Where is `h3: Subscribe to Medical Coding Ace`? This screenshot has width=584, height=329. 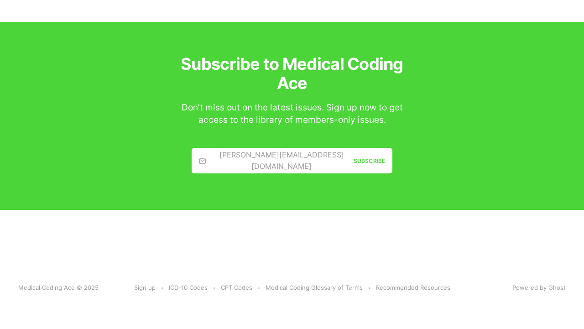
h3: Subscribe to Medical Coding Ace is located at coordinates (292, 73).